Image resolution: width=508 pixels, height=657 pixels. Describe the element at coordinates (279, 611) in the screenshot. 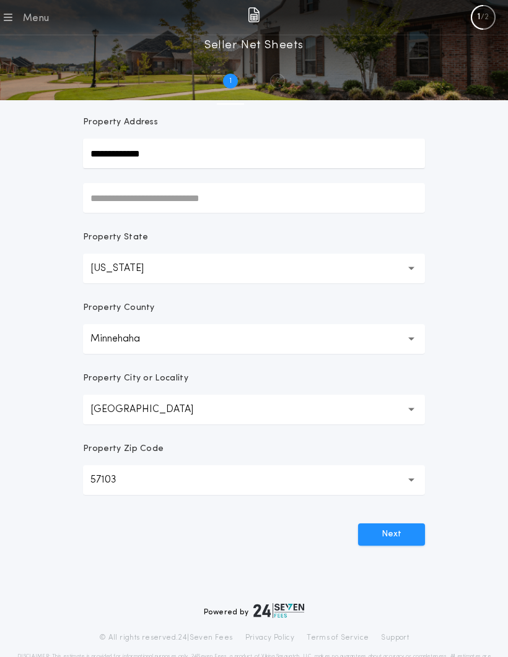

I see `img: logo` at that location.